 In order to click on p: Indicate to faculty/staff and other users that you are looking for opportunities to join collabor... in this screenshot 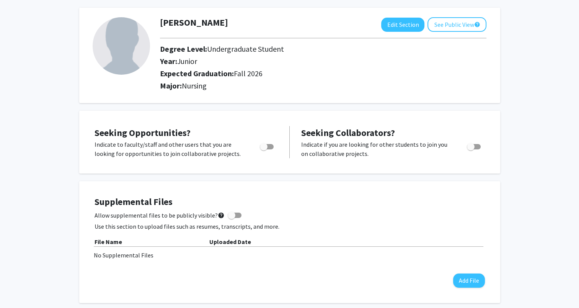, I will do `click(170, 149)`.